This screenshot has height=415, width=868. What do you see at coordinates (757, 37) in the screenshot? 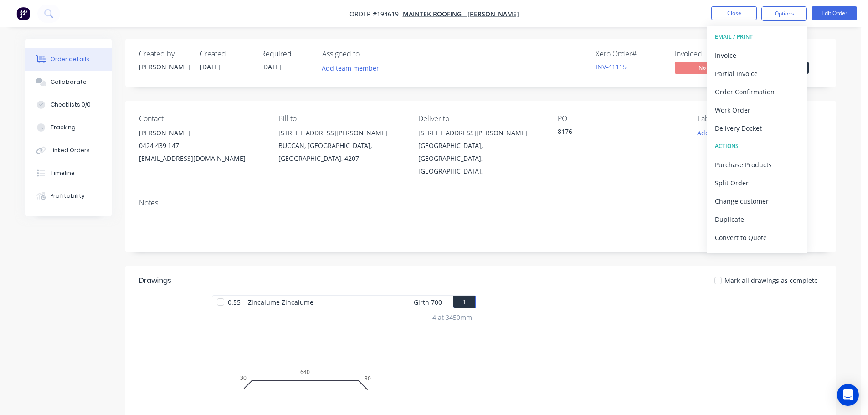
I see `div: EMAIL / PRINT` at bounding box center [757, 37].